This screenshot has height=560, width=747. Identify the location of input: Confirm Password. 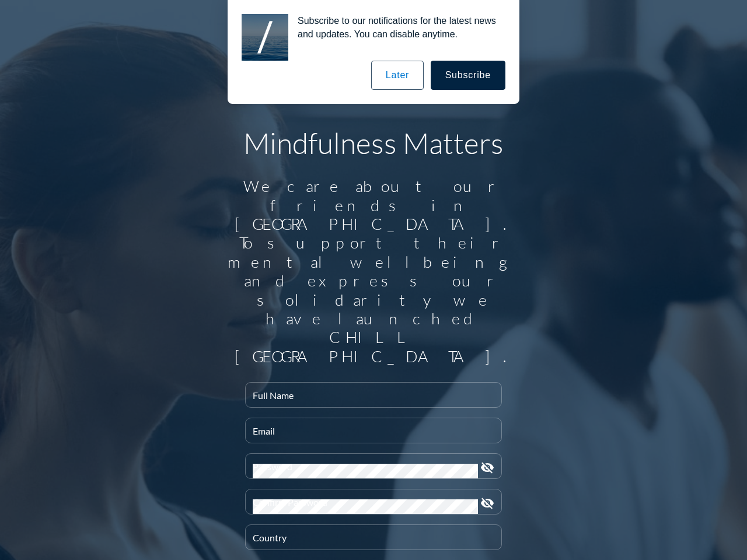
(366, 506).